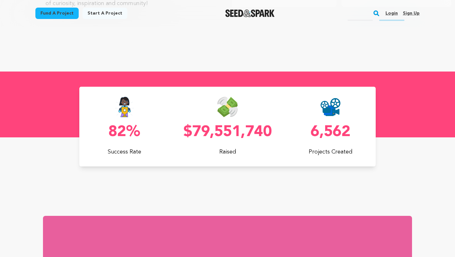  Describe the element at coordinates (57, 13) in the screenshot. I see `a: Fund a project` at that location.